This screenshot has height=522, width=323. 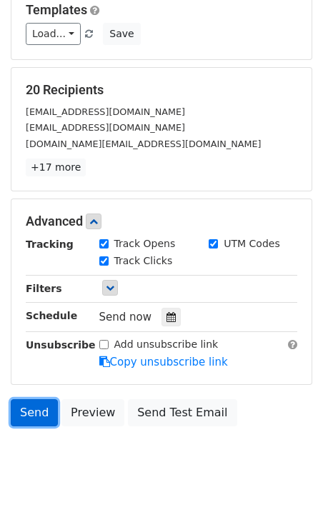 I want to click on strong: Schedule, so click(x=51, y=316).